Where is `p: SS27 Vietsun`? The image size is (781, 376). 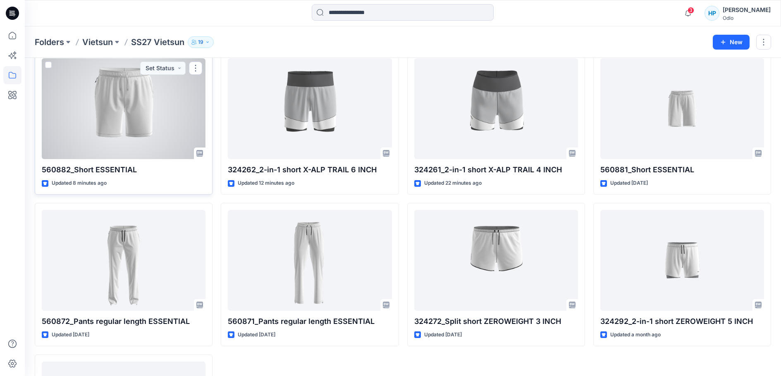 p: SS27 Vietsun is located at coordinates (158, 42).